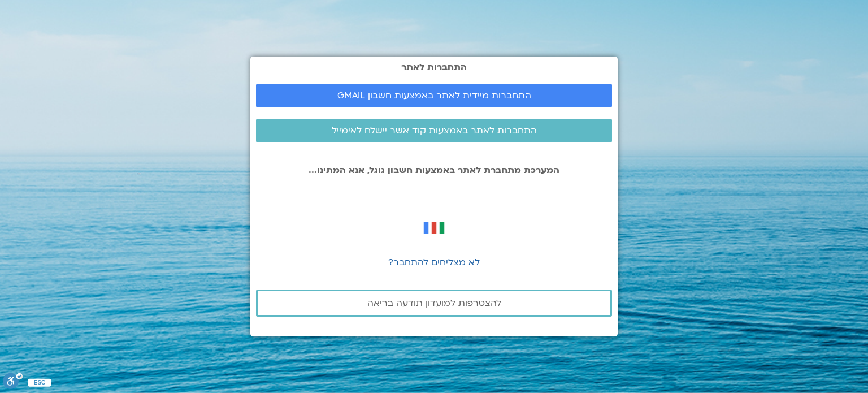  What do you see at coordinates (434, 262) in the screenshot?
I see `a: לא מצליחים להתחבר?` at bounding box center [434, 262].